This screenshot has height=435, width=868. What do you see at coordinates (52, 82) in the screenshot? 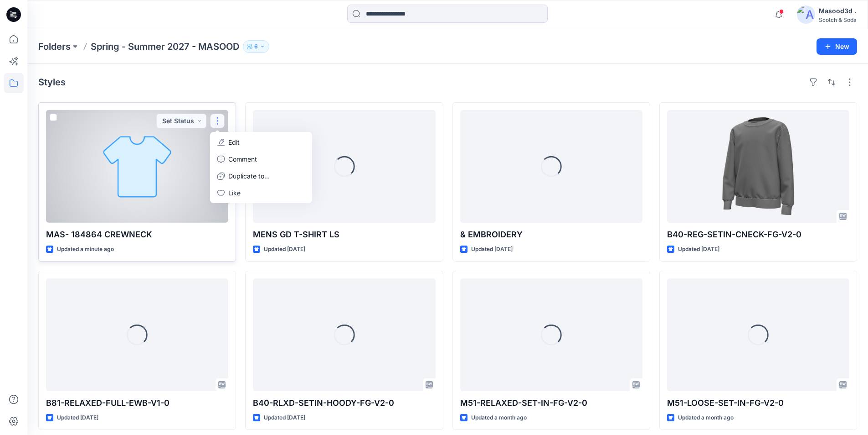
I see `h4: Styles` at bounding box center [52, 82].